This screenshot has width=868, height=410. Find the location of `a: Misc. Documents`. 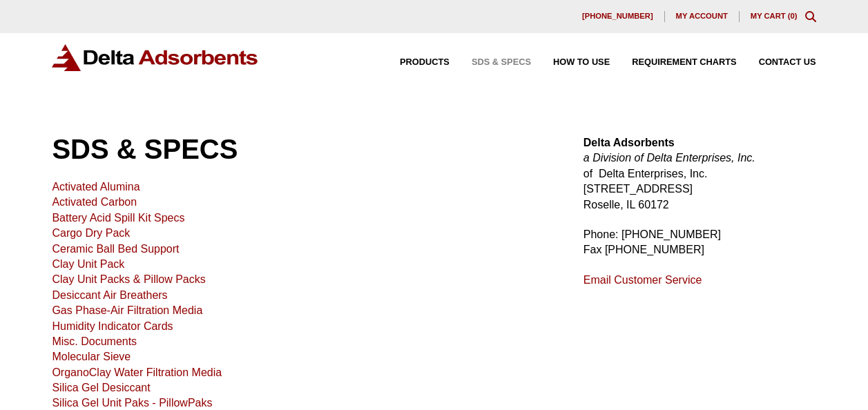

a: Misc. Documents is located at coordinates (94, 341).